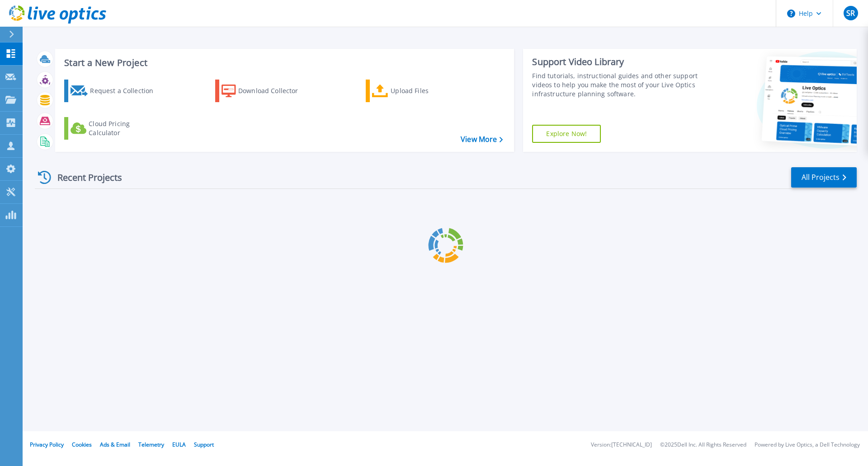 This screenshot has height=466, width=868. Describe the element at coordinates (179, 445) in the screenshot. I see `a: EULA` at that location.